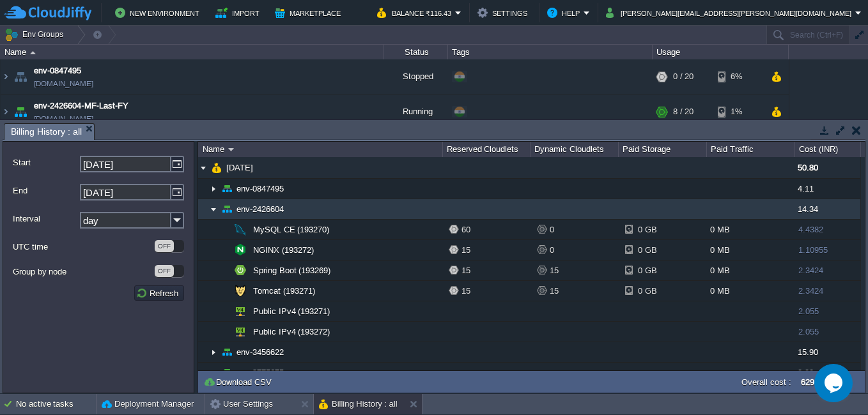 This screenshot has width=868, height=415. I want to click on span: 4.11, so click(805, 188).